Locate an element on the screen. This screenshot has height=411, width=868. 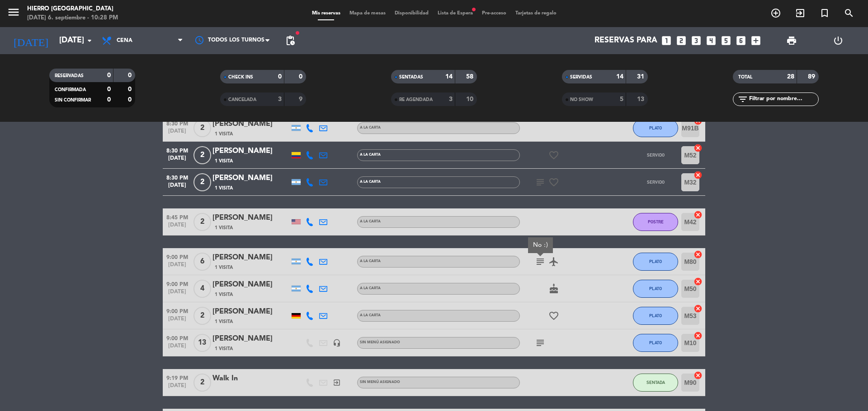
span: Mapa de mesas is located at coordinates (367, 13).